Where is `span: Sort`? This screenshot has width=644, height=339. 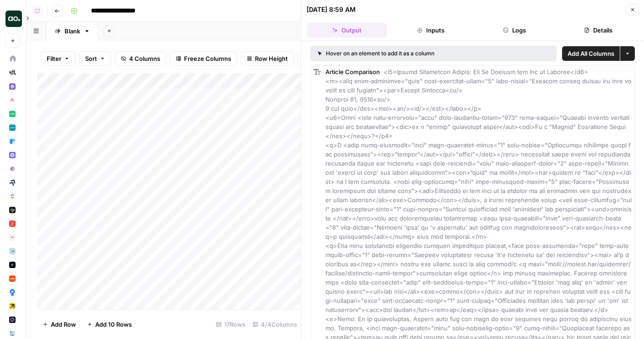
span: Sort is located at coordinates (91, 58).